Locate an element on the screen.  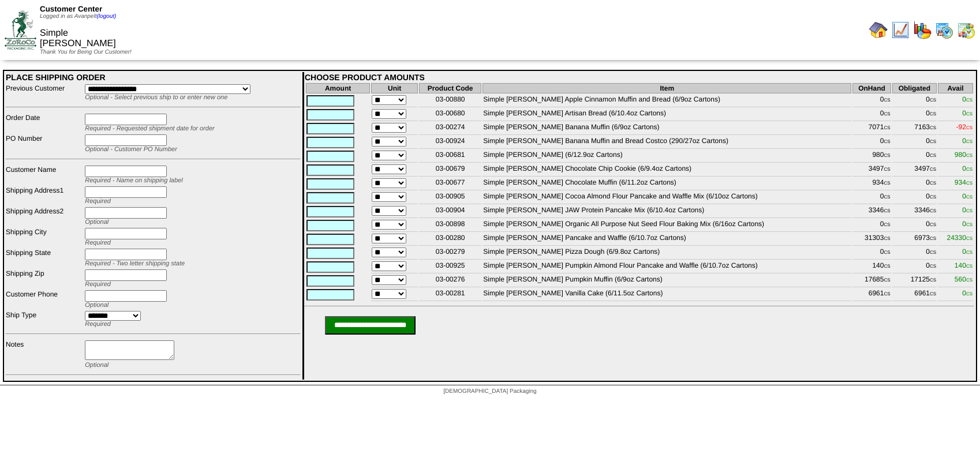
td: Previous Customer is located at coordinates (44, 92).